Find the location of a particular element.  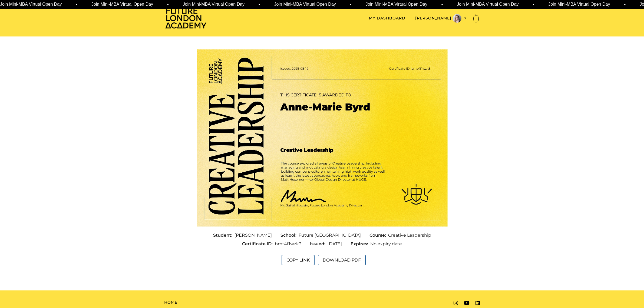

span: Certificate ID: is located at coordinates (258, 244).